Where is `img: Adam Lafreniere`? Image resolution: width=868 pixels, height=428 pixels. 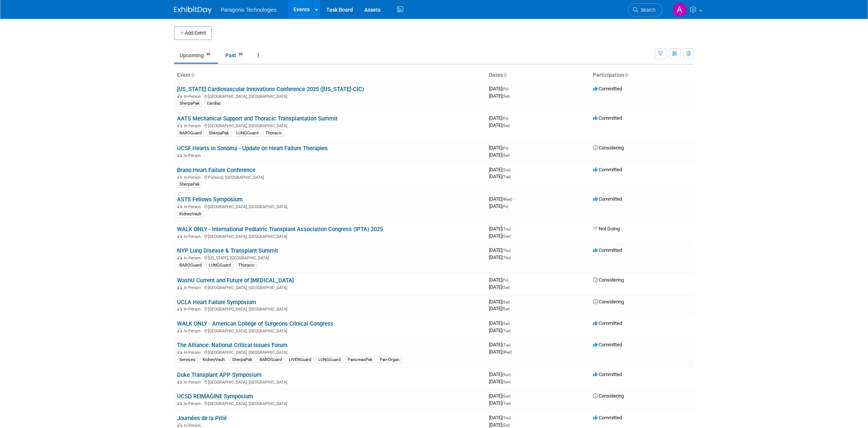 img: Adam Lafreniere is located at coordinates (679, 10).